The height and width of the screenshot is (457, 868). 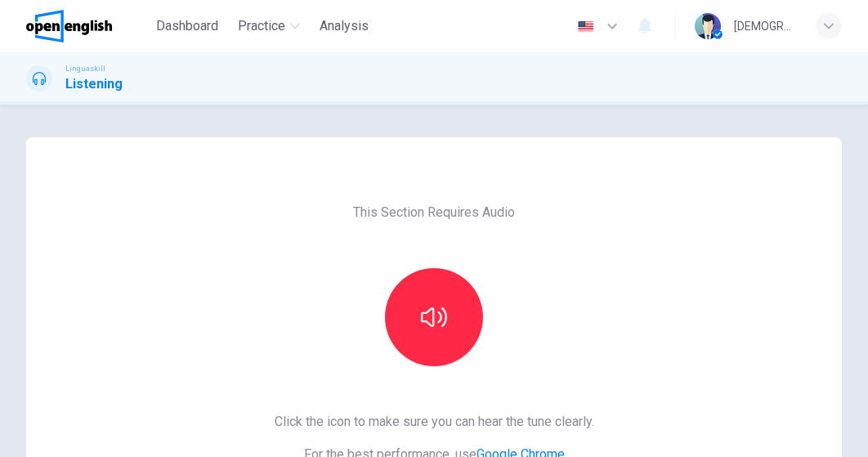 I want to click on img: en, so click(x=586, y=26).